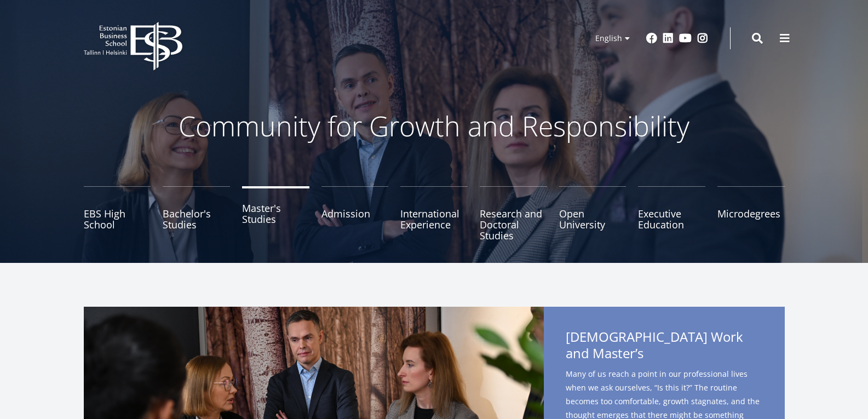 This screenshot has width=868, height=419. Describe the element at coordinates (652, 39) in the screenshot. I see `a: Facebook` at that location.